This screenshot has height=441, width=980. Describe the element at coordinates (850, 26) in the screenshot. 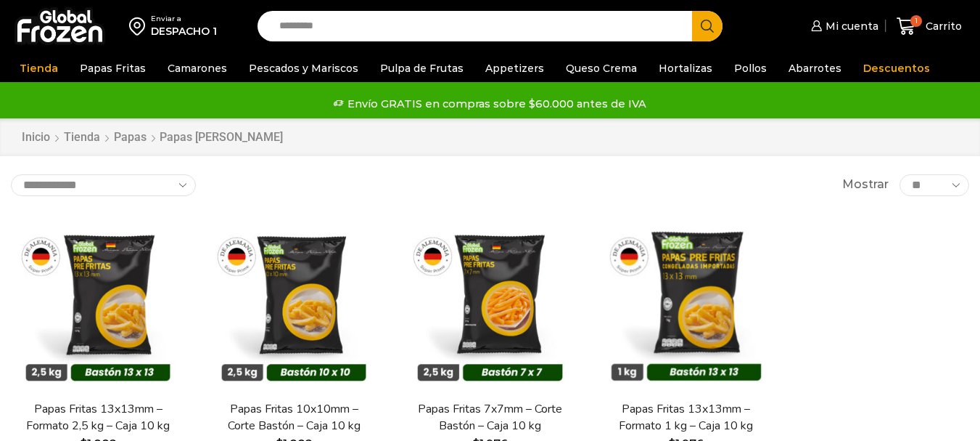

I see `span: Mi cuenta` at that location.